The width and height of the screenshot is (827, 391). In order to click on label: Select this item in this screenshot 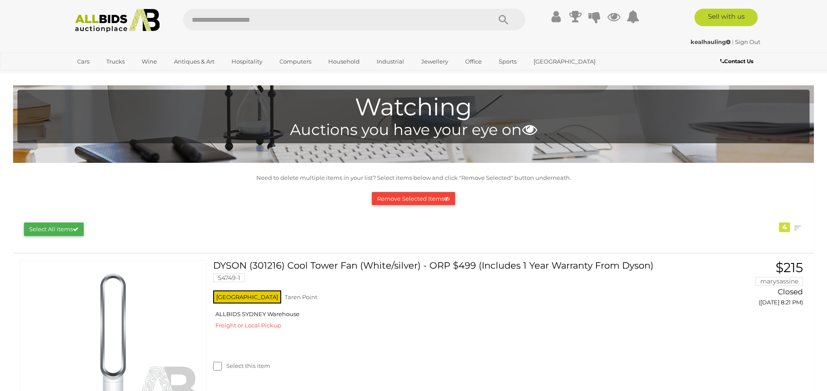, I will do `click(241, 366)`.